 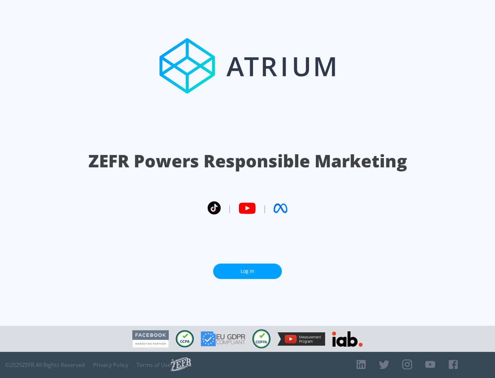 What do you see at coordinates (261, 339) in the screenshot?
I see `img: COPPA Compliant` at bounding box center [261, 339].